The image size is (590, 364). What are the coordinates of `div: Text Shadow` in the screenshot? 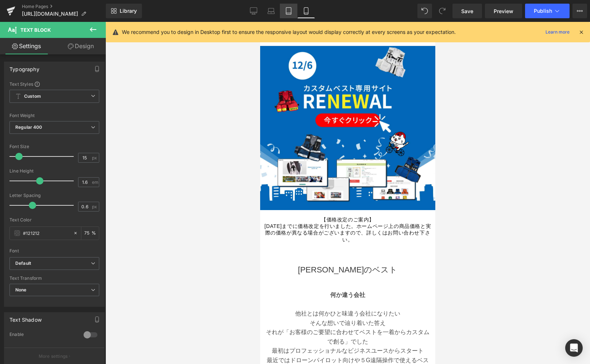 It's located at (26, 317).